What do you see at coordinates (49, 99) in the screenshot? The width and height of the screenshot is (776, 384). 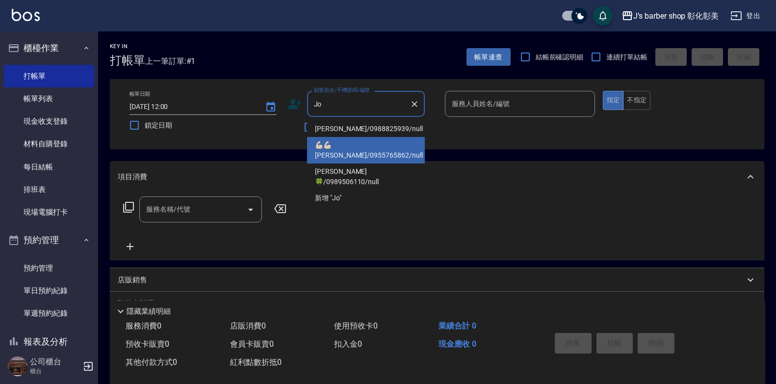 I see `a: 帳單列表` at bounding box center [49, 99].